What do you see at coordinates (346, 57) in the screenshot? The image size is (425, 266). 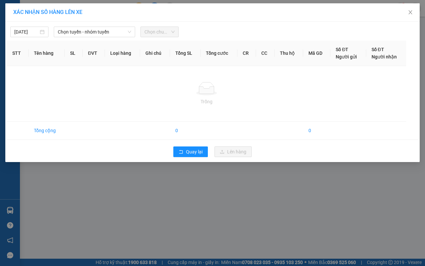 I see `span: Người gửi` at bounding box center [346, 57].